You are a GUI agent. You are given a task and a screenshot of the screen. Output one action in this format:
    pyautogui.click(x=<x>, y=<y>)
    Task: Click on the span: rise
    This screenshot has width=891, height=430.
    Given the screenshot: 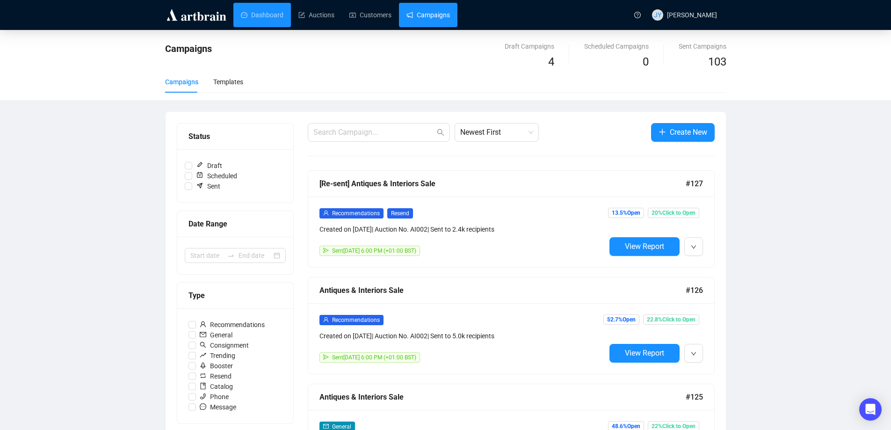 What is the action you would take?
    pyautogui.click(x=203, y=355)
    